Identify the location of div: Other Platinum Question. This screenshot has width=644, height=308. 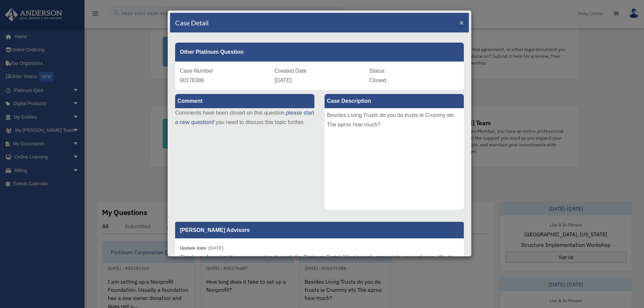
(320, 52).